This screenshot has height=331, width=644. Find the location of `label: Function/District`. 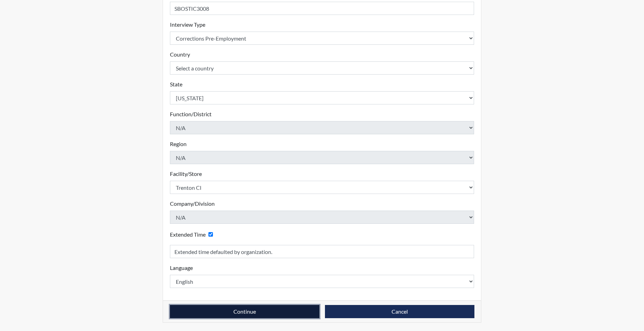

label: Function/District is located at coordinates (190, 114).